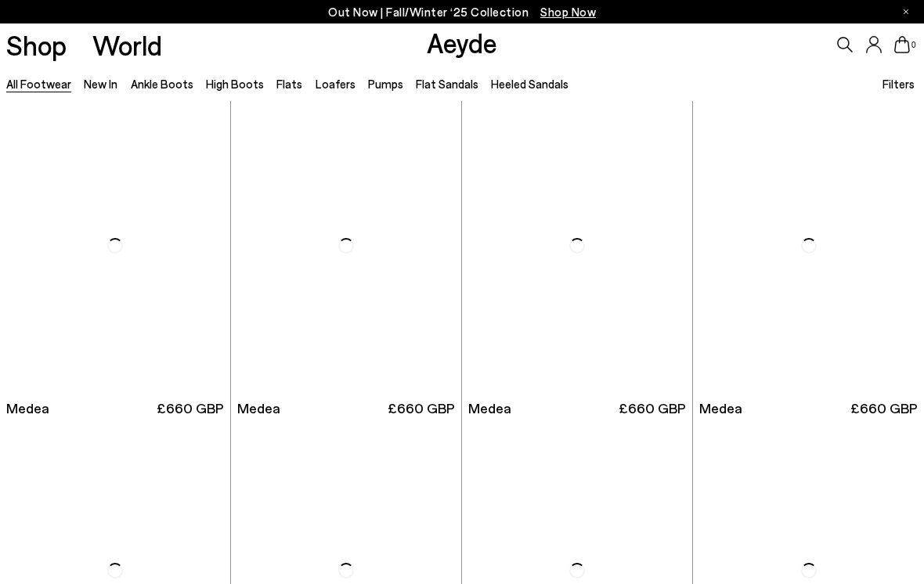 Image resolution: width=924 pixels, height=584 pixels. Describe the element at coordinates (568, 12) in the screenshot. I see `span: Navigate to /collections/new-in` at that location.